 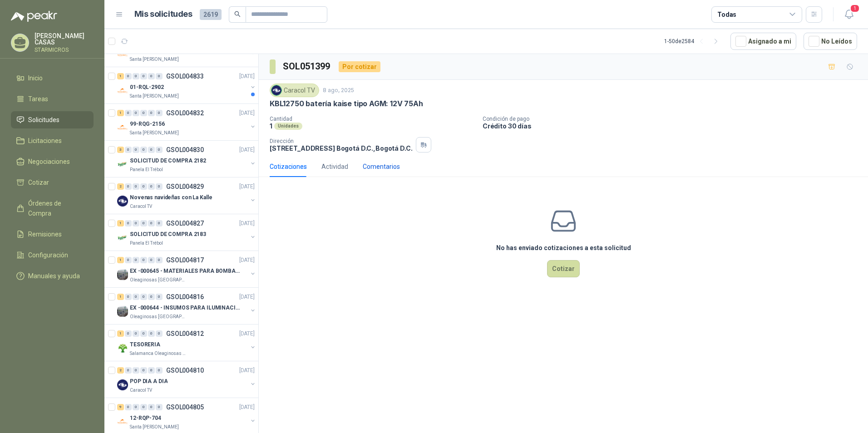 I want to click on h1: Mis solicitudes, so click(x=163, y=14).